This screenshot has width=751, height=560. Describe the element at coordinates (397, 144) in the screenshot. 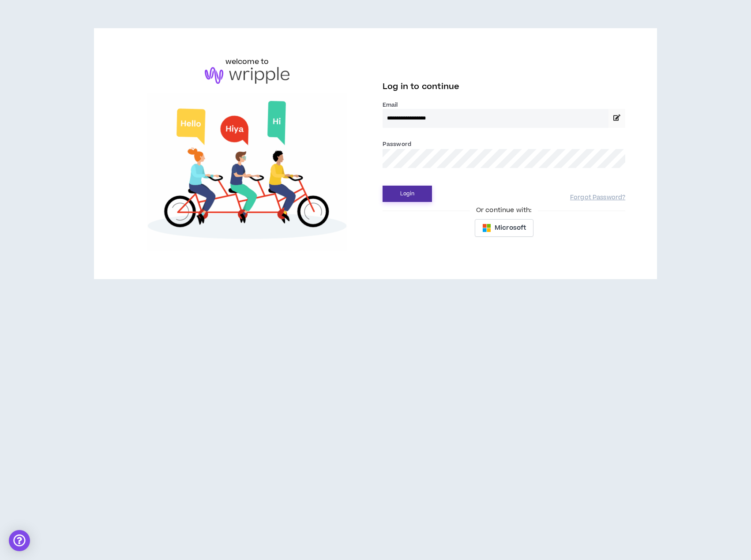

I see `label: Password` at that location.